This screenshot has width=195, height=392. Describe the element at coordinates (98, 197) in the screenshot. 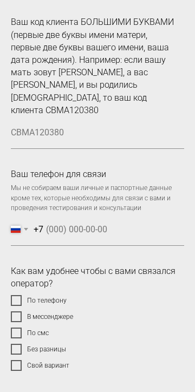

I see `div: Мы не собираем ваши личные и паспортные данные кроме тех, которые необходимы для связи с вами и п...` at that location.